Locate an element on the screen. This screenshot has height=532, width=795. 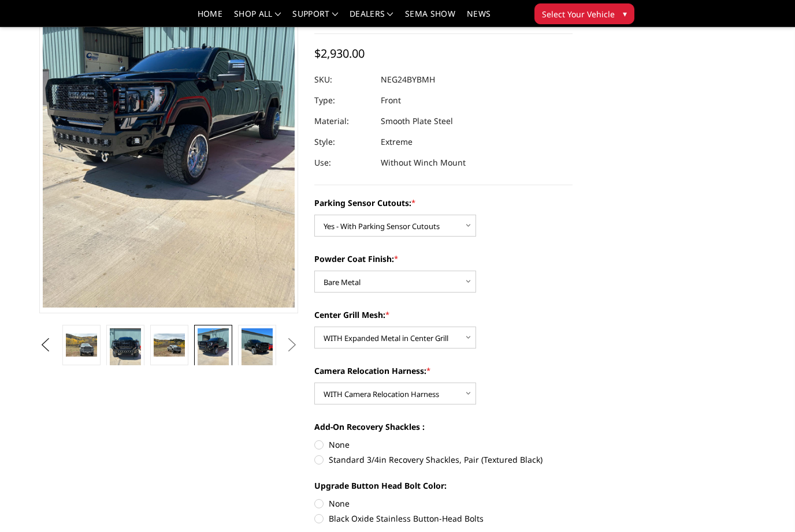
dt: Style: is located at coordinates (343, 142).